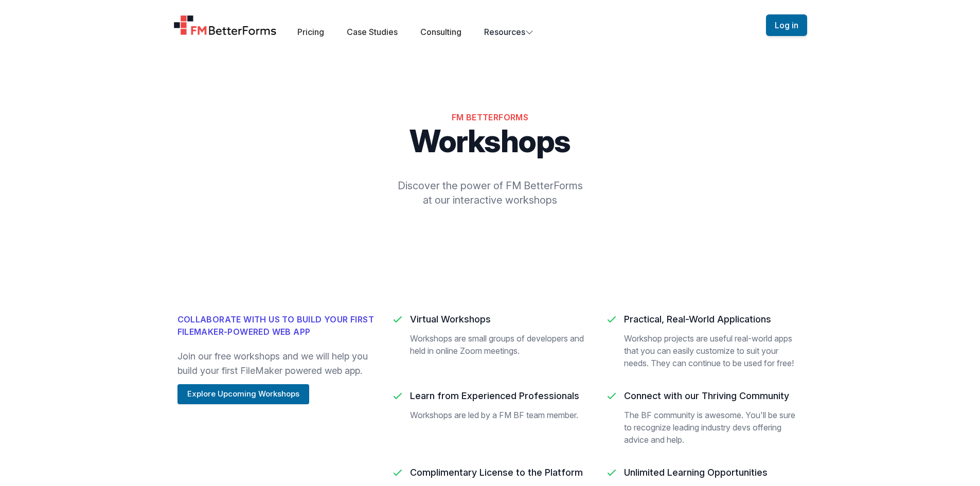  Describe the element at coordinates (787, 26) in the screenshot. I see `button: Log in` at that location.